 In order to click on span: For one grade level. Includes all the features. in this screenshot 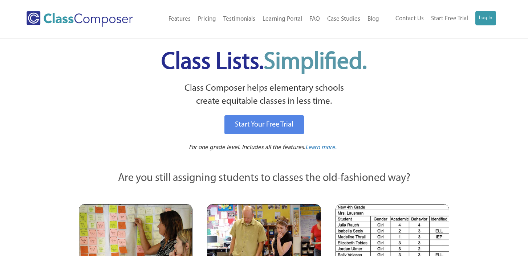, I will do `click(247, 147)`.